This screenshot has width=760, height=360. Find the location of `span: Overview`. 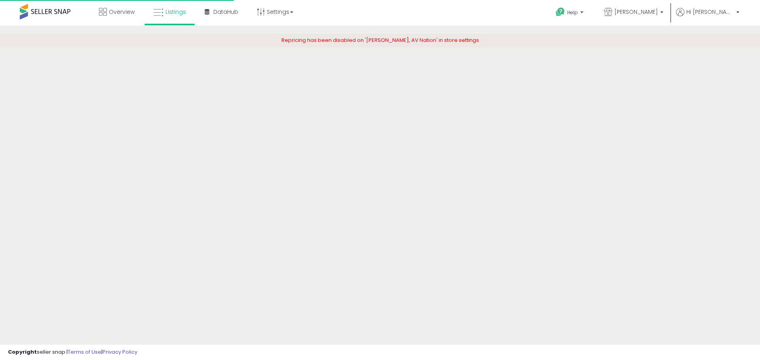

span: Overview is located at coordinates (121, 12).